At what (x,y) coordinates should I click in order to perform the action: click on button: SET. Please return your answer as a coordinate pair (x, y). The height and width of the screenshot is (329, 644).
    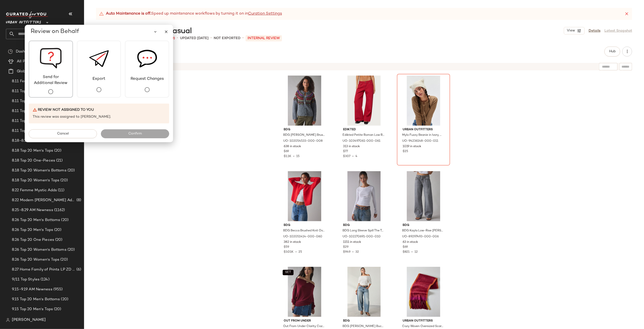
    Looking at the image, I should click on (288, 272).